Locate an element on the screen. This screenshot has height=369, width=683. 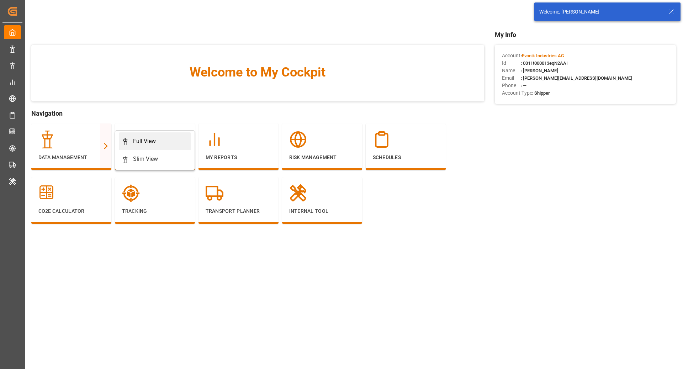
span: Account Type is located at coordinates (517, 93).